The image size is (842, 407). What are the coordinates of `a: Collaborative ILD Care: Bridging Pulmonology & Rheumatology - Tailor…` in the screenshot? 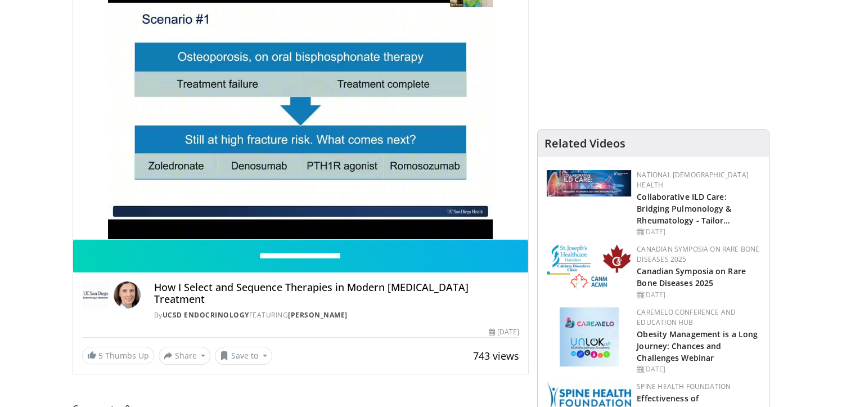 It's located at (684, 208).